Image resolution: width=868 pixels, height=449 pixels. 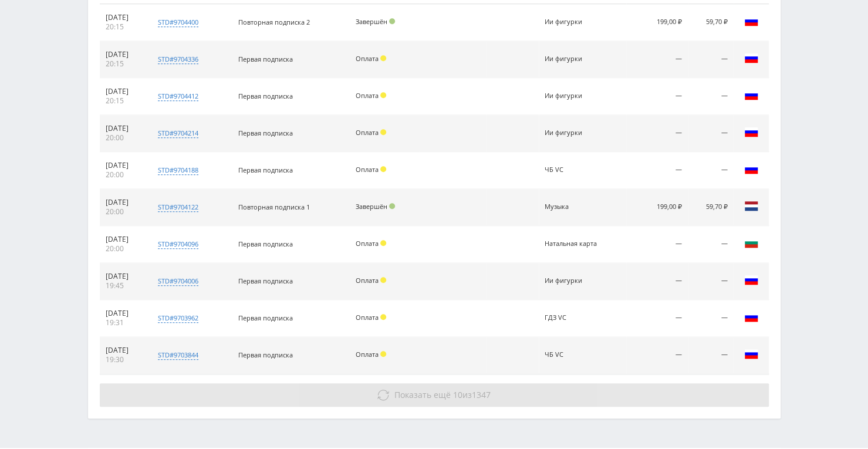 What do you see at coordinates (178, 59) in the screenshot?
I see `div: std#9704336` at bounding box center [178, 59].